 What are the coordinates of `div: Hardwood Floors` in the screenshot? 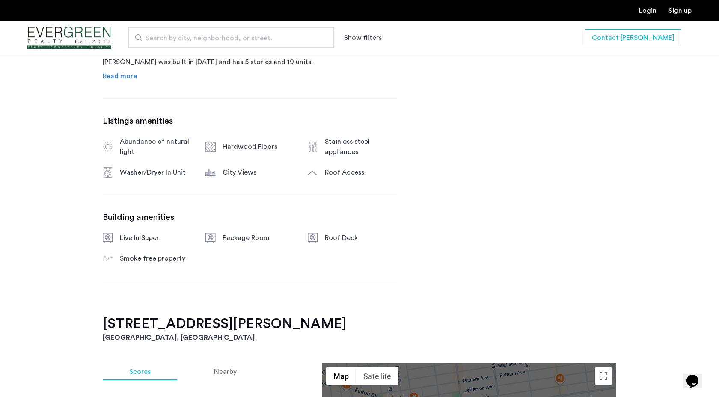 It's located at (259, 147).